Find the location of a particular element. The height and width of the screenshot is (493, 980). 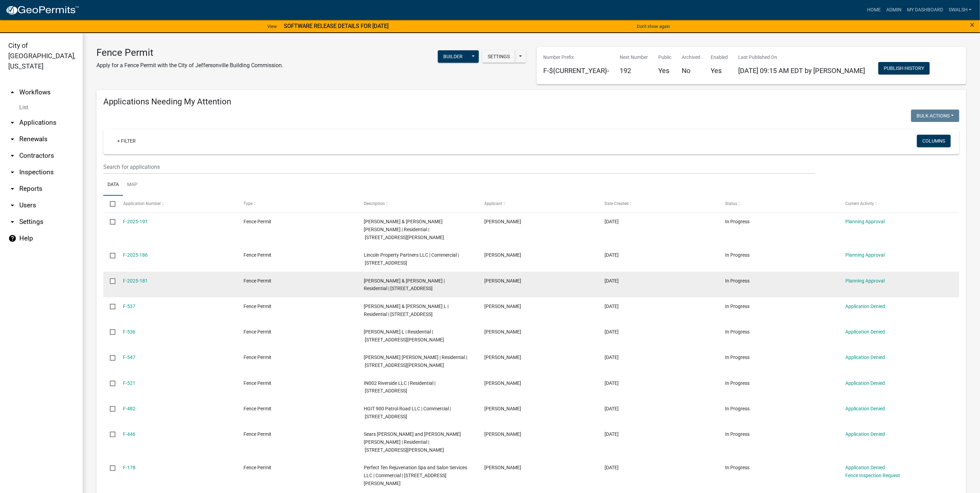

button: Columns is located at coordinates (934, 141).